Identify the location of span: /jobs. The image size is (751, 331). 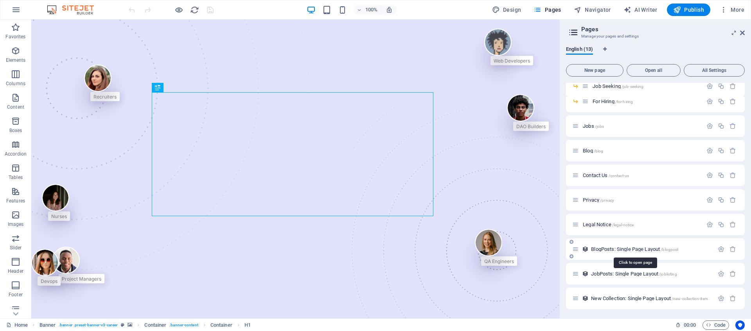
(599, 126).